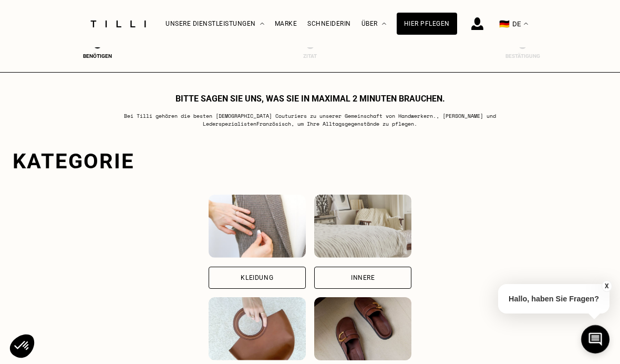 The image size is (620, 364). What do you see at coordinates (257, 329) in the screenshot?
I see `img: Zubehör` at bounding box center [257, 329].